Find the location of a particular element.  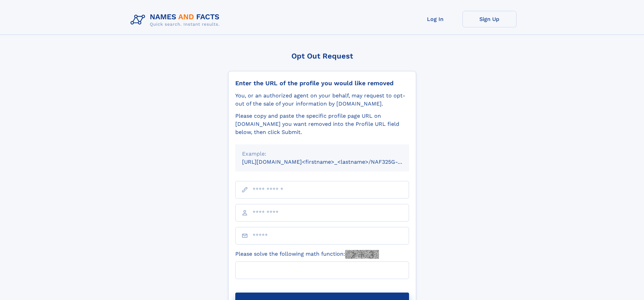

label: Please solve the following math function: is located at coordinates (307, 254).